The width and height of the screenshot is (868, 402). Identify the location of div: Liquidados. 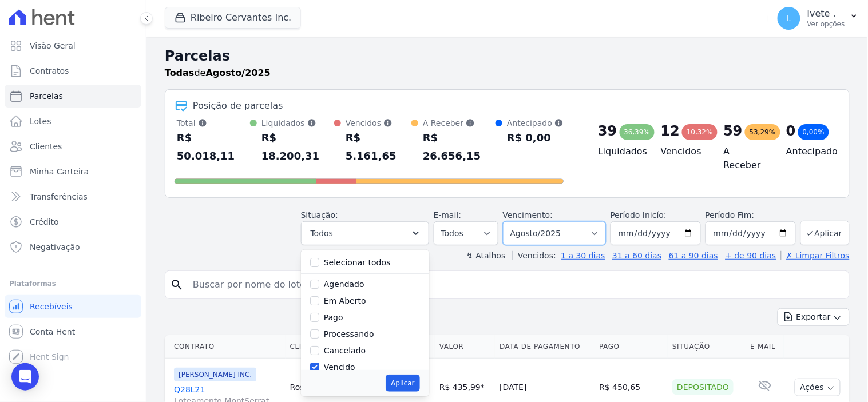
(297, 123).